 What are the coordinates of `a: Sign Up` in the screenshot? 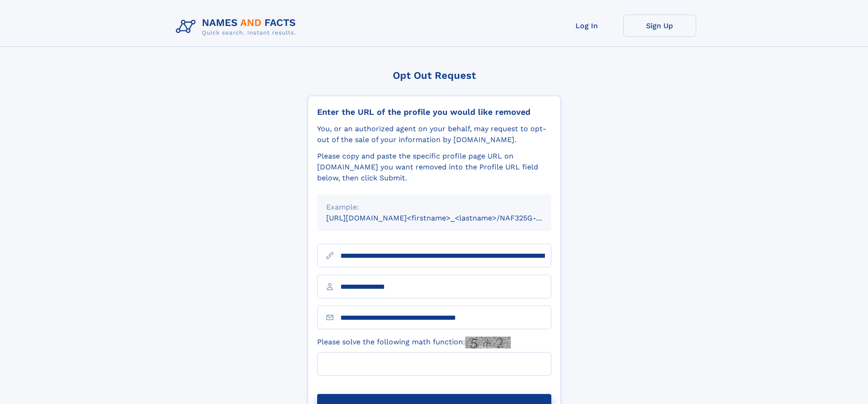 It's located at (660, 25).